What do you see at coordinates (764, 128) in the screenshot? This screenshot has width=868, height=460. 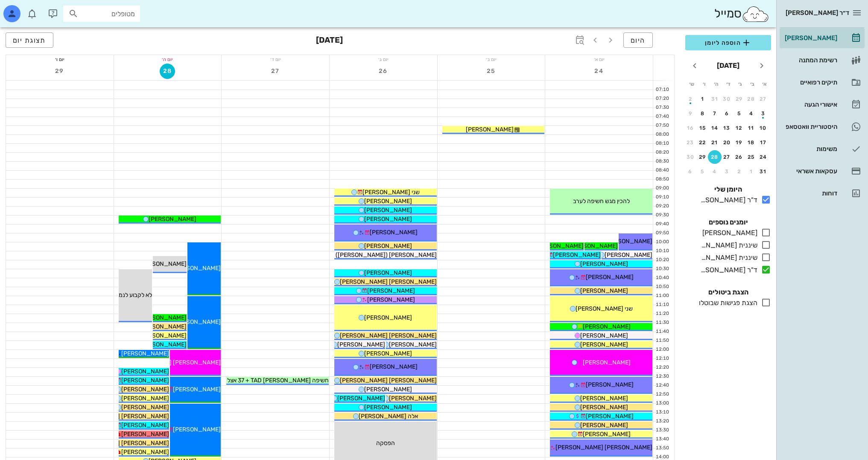 I see `button: 10` at bounding box center [764, 128].